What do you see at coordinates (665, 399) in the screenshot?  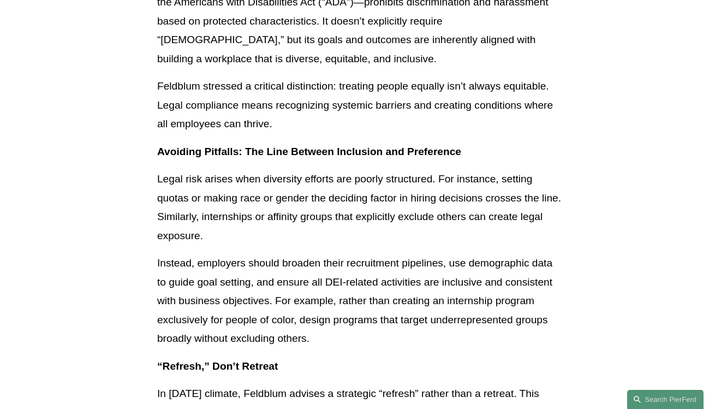 I see `a: Search this site` at bounding box center [665, 399].